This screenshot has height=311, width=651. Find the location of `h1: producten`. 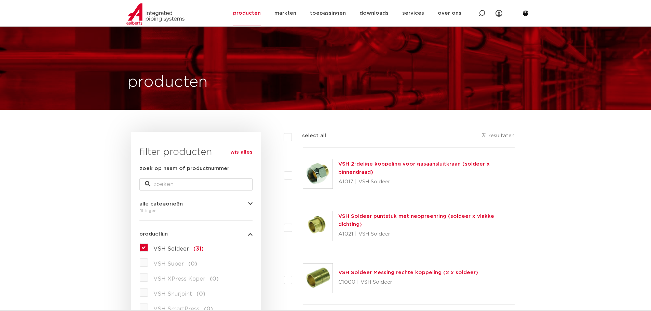

h1: producten is located at coordinates (167, 82).